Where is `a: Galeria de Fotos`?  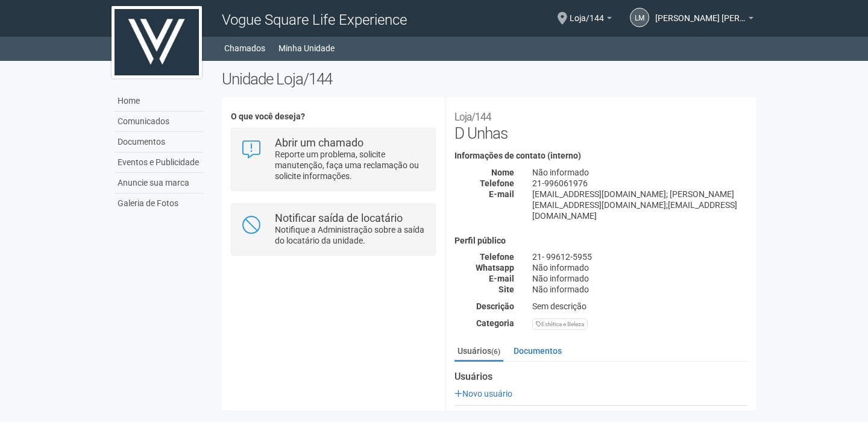 a: Galeria de Fotos is located at coordinates (159, 203).